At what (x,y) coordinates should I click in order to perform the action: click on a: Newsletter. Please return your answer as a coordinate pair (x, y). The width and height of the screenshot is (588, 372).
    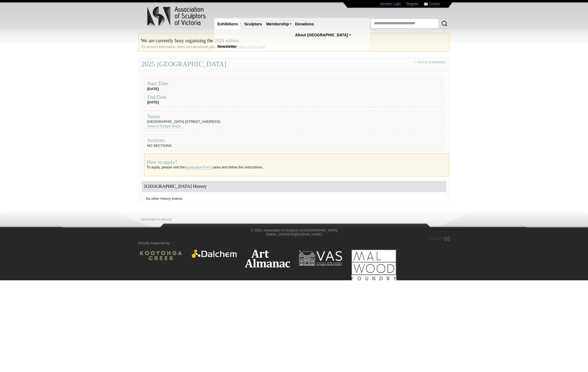
    Looking at the image, I should click on (227, 46).